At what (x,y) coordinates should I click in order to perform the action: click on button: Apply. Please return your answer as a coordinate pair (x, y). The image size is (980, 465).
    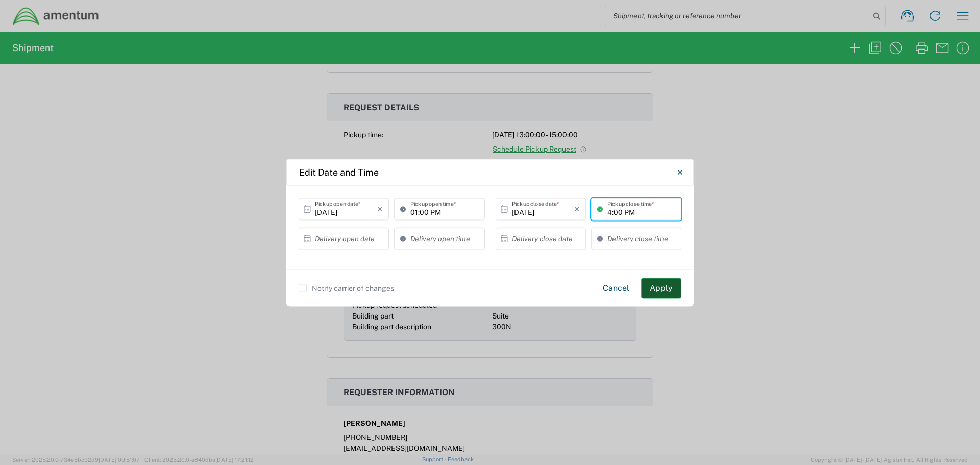
    Looking at the image, I should click on (661, 288).